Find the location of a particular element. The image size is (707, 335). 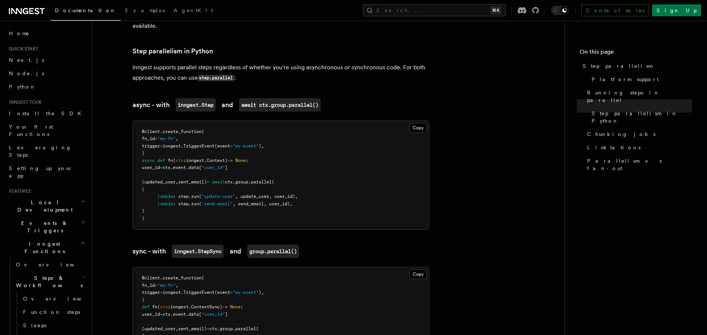

a: Limitations is located at coordinates (638, 148).